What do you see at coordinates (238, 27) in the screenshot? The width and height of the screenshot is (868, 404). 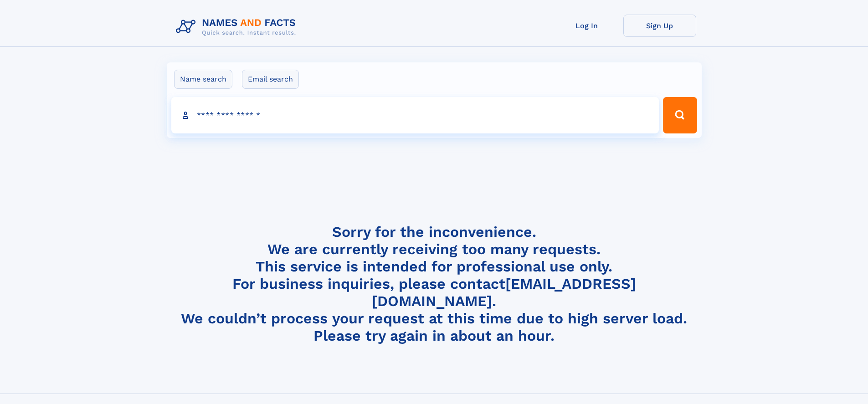 I see `img: Logo Names and Facts` at bounding box center [238, 27].